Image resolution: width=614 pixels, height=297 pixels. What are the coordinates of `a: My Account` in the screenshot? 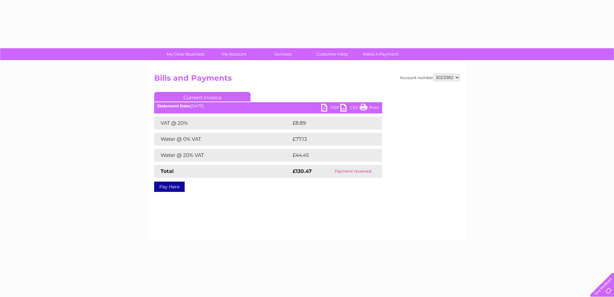 It's located at (234, 54).